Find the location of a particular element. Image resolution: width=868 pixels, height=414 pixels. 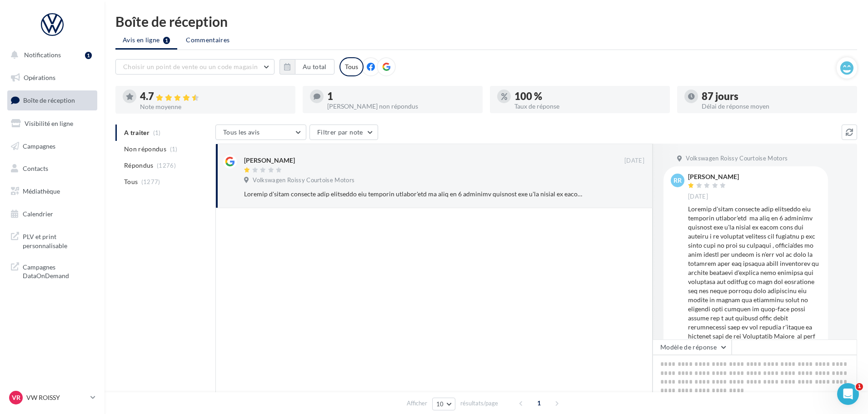

div: Délai de réponse moyen is located at coordinates (776, 107).